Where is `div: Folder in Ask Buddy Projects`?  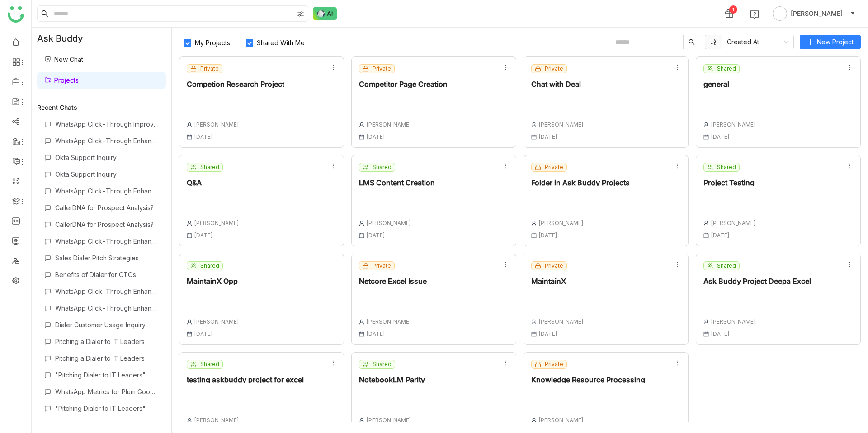
div: Folder in Ask Buddy Projects is located at coordinates (580, 183).